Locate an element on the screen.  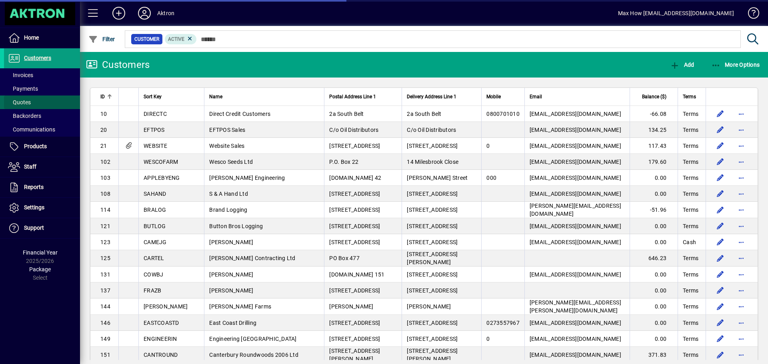
span: Add is located at coordinates (682, 65).